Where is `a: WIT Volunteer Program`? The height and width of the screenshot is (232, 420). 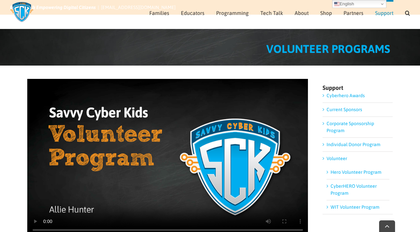 a: WIT Volunteer Program is located at coordinates (355, 207).